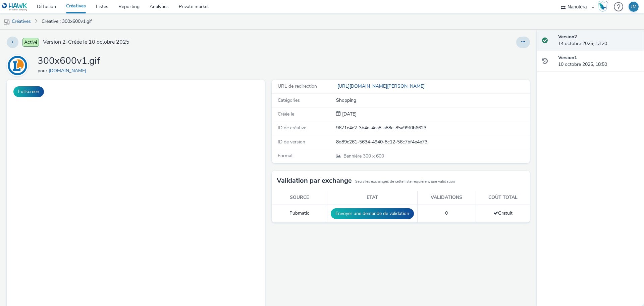 The image size is (644, 306). What do you see at coordinates (604, 6) in the screenshot?
I see `a: Hawk Academy` at bounding box center [604, 6].